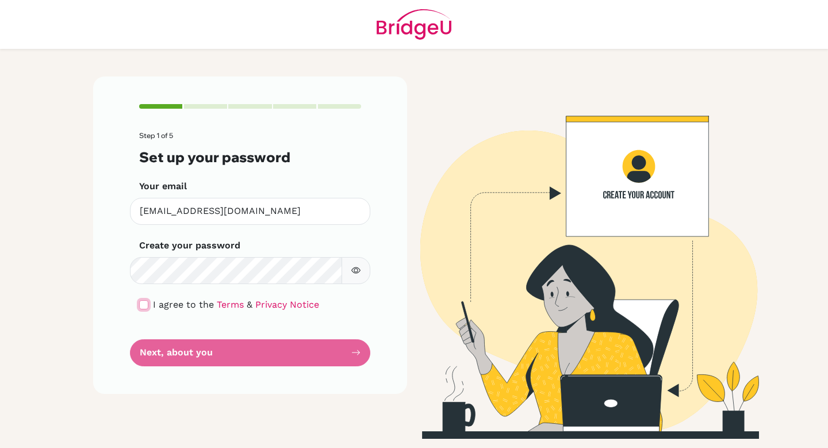 The height and width of the screenshot is (448, 828). I want to click on span: I agree to the, so click(183, 304).